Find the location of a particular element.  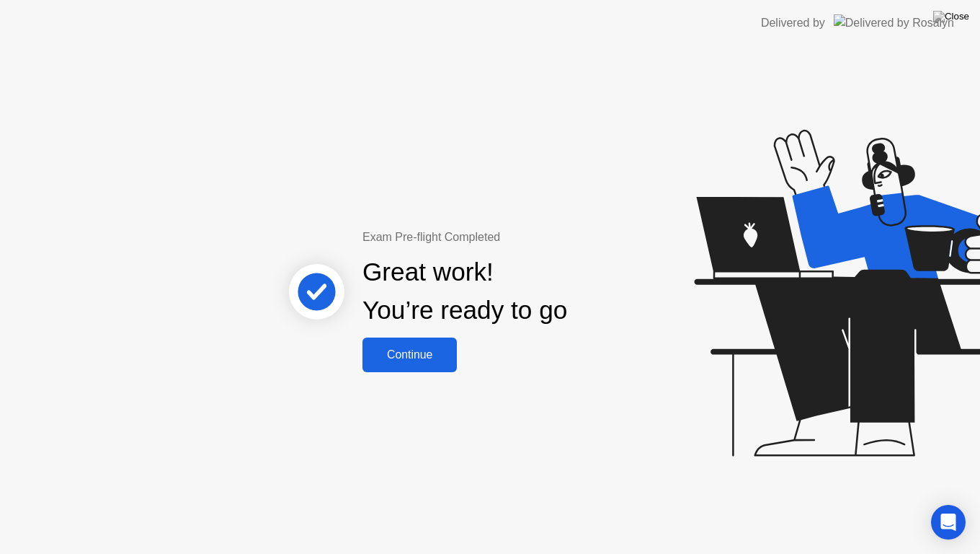

div: Open Intercom Messenger is located at coordinates (948, 522).